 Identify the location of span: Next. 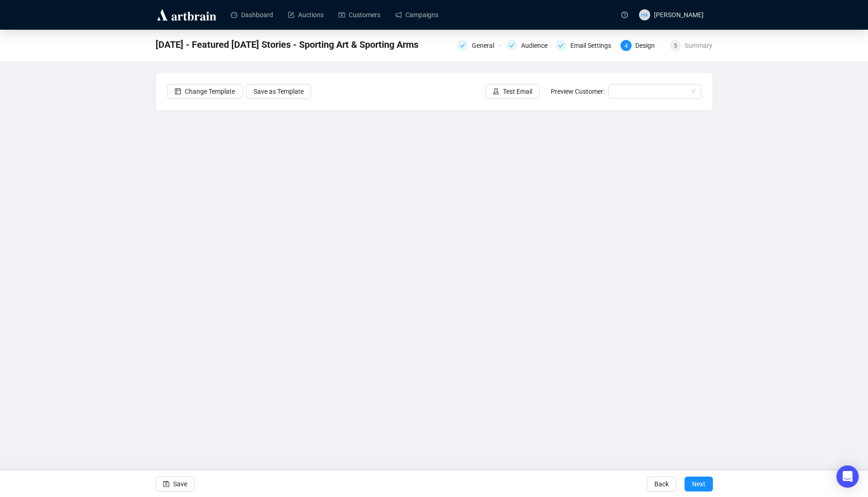
(698, 484).